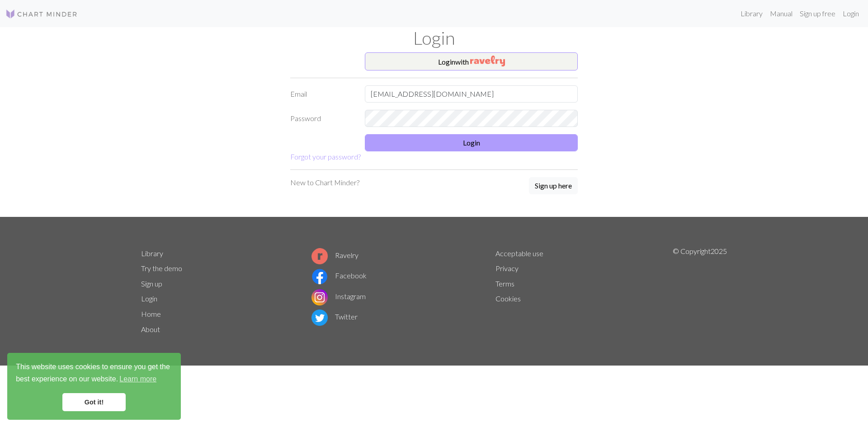 This screenshot has width=868, height=427. I want to click on a: learn more about cookies, so click(138, 379).